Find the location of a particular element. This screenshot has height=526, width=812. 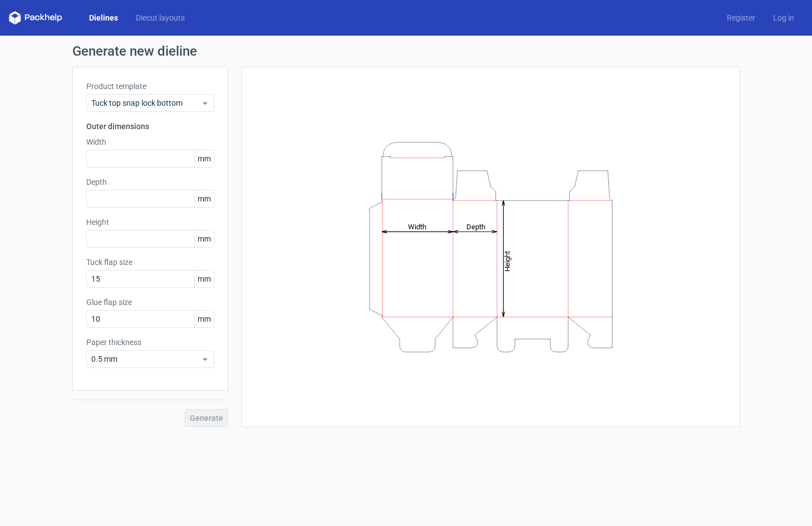

span: Tuck top snap lock bottom is located at coordinates (146, 103).